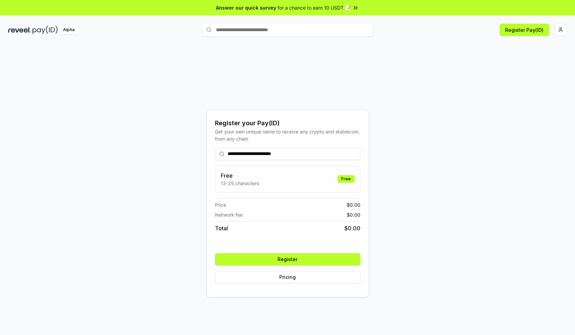 The width and height of the screenshot is (575, 335). What do you see at coordinates (222, 228) in the screenshot?
I see `span: Total` at bounding box center [222, 228].